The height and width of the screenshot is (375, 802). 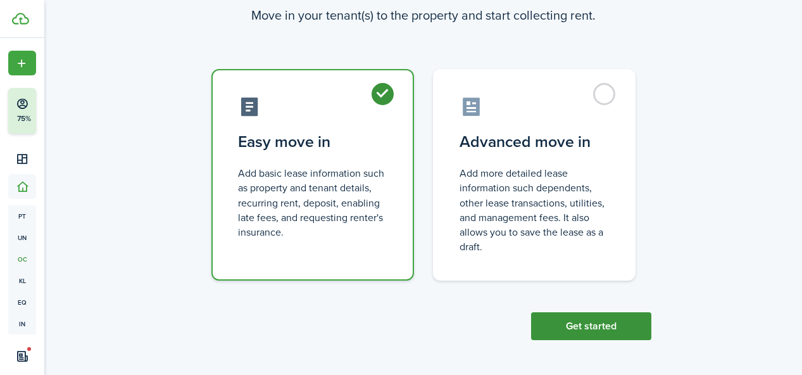 What do you see at coordinates (22, 302) in the screenshot?
I see `a: eq` at bounding box center [22, 302].